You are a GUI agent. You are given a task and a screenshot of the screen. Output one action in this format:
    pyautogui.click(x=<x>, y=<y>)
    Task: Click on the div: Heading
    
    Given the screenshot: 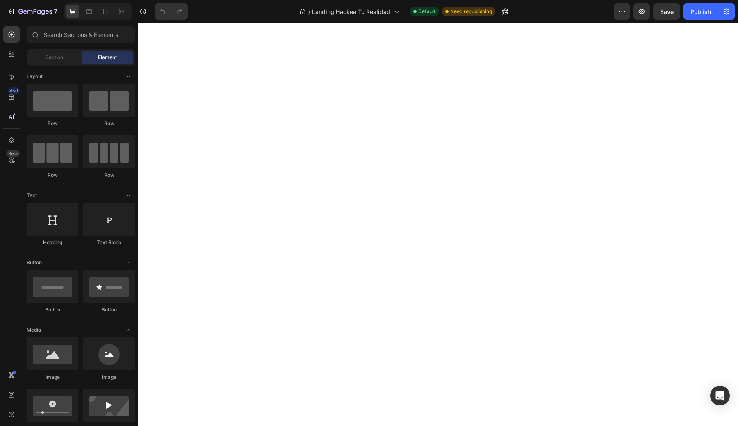 What is the action you would take?
    pyautogui.click(x=52, y=242)
    